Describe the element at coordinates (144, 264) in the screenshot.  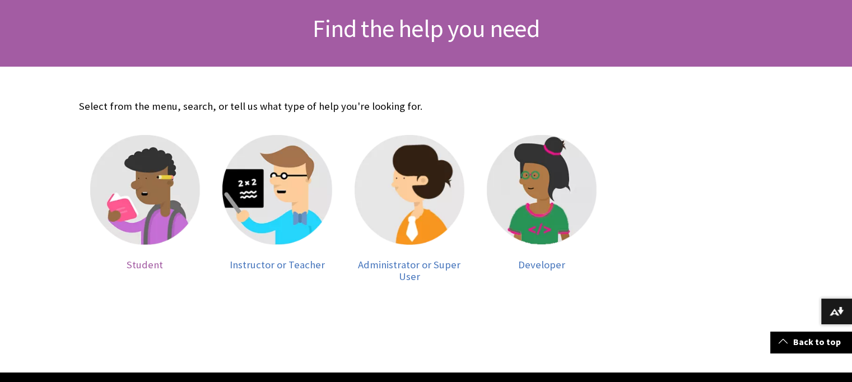
I see `span: Student` at that location.